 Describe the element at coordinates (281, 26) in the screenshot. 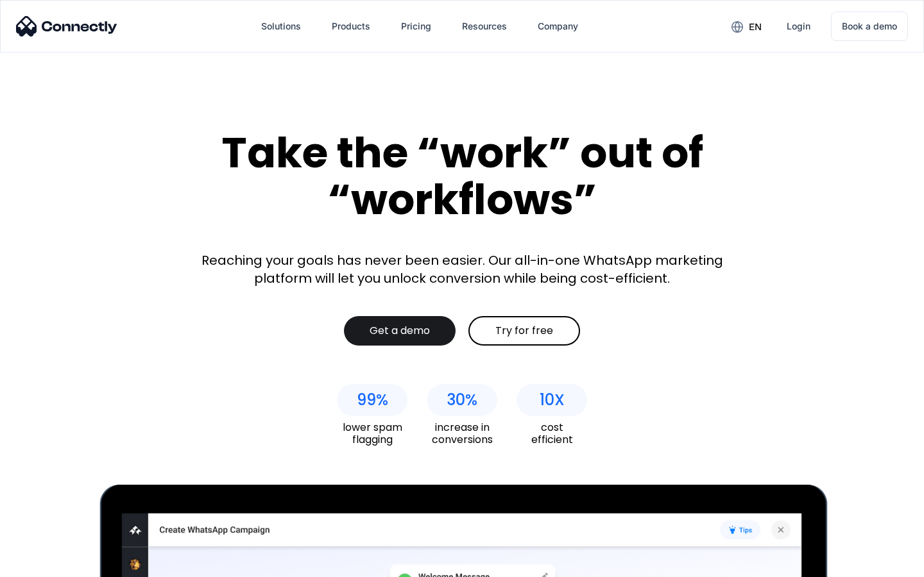

I see `div: Solutions` at that location.